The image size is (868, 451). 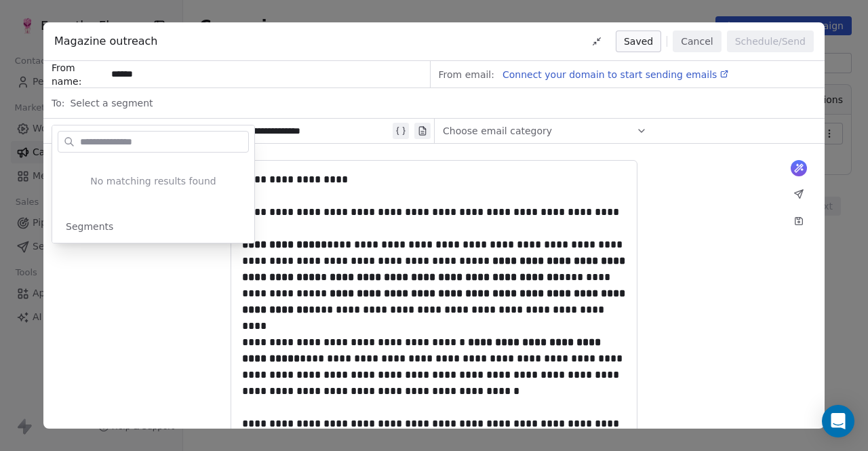 I want to click on span: Segments, so click(x=90, y=226).